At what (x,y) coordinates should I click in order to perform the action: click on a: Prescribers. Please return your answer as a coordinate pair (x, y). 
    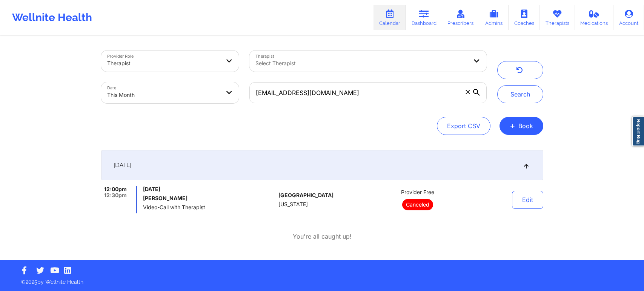
    Looking at the image, I should click on (461, 18).